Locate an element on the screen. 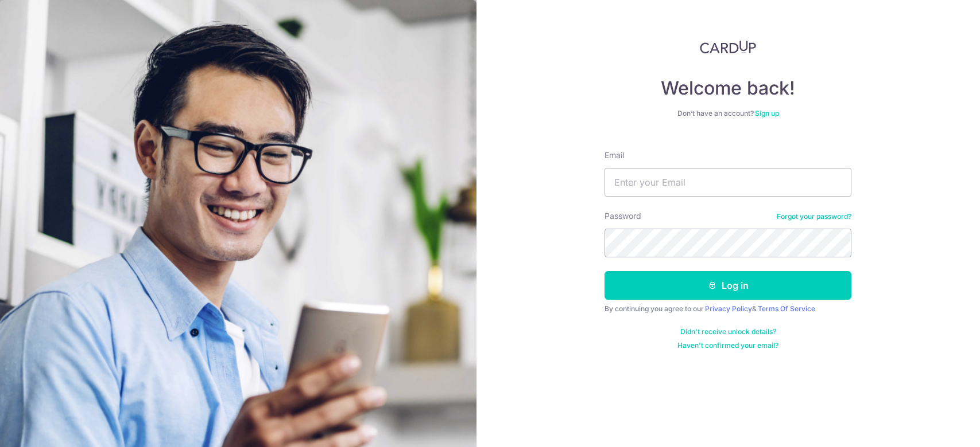 Image resolution: width=980 pixels, height=447 pixels. div: Don’t have an account? is located at coordinates (728, 114).